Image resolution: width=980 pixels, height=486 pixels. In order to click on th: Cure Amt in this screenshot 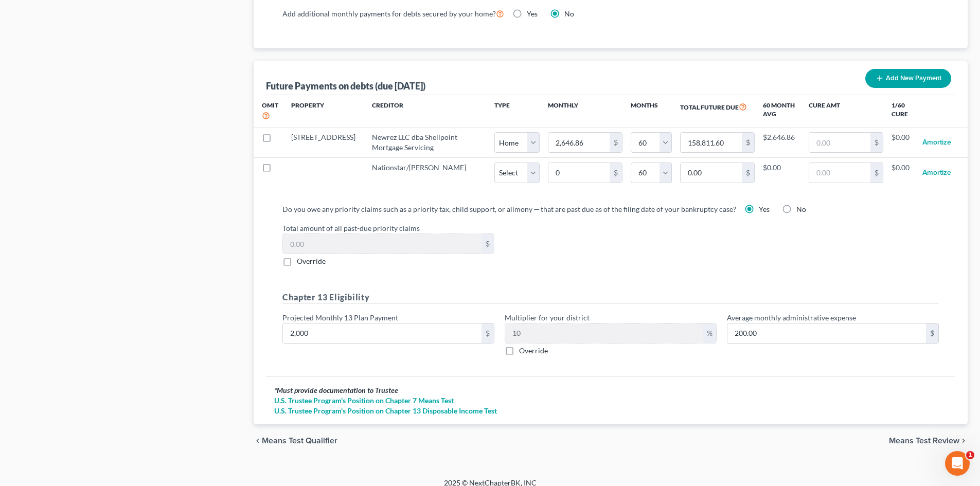, I will do `click(846, 111)`.